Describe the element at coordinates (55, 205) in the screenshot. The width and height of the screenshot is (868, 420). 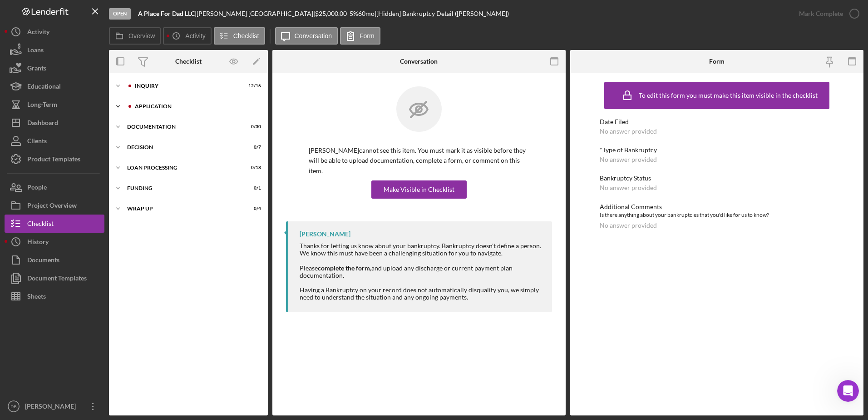
I see `button: Project Overview` at that location.